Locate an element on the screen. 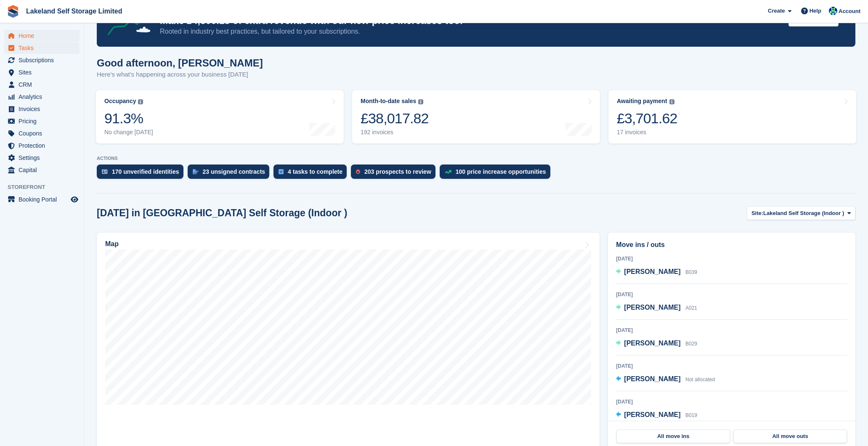 The height and width of the screenshot is (446, 868). span: Site: is located at coordinates (758, 213).